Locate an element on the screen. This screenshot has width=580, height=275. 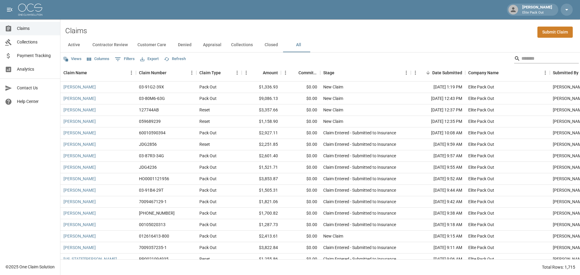
div: Submitted By is located at coordinates (566, 73).